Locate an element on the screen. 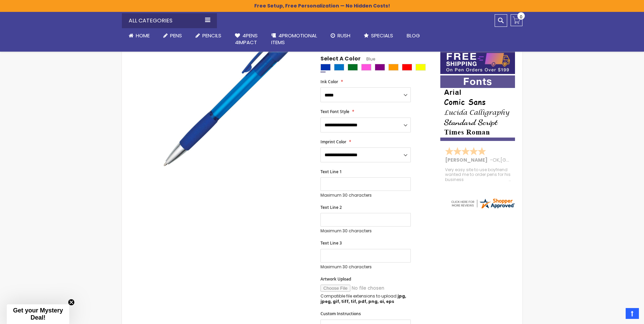 This screenshot has width=644, height=324. span: Text Font Style is located at coordinates (335, 112).